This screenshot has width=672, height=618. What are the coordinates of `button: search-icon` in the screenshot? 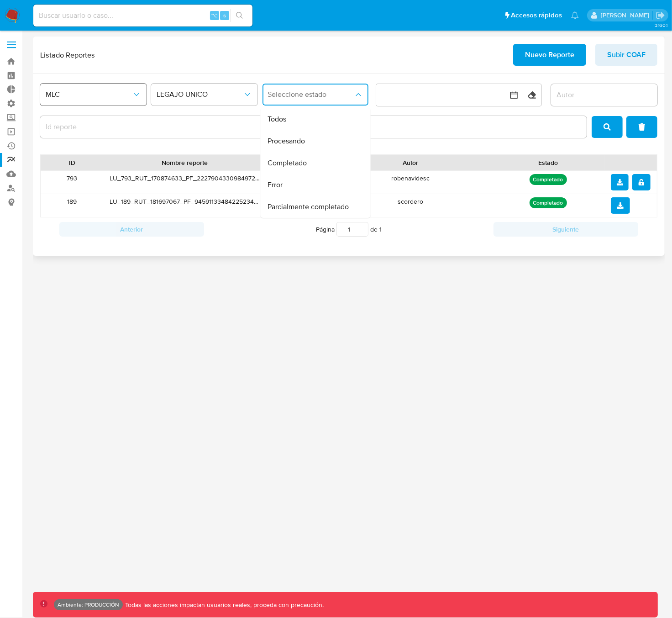 It's located at (239, 15).